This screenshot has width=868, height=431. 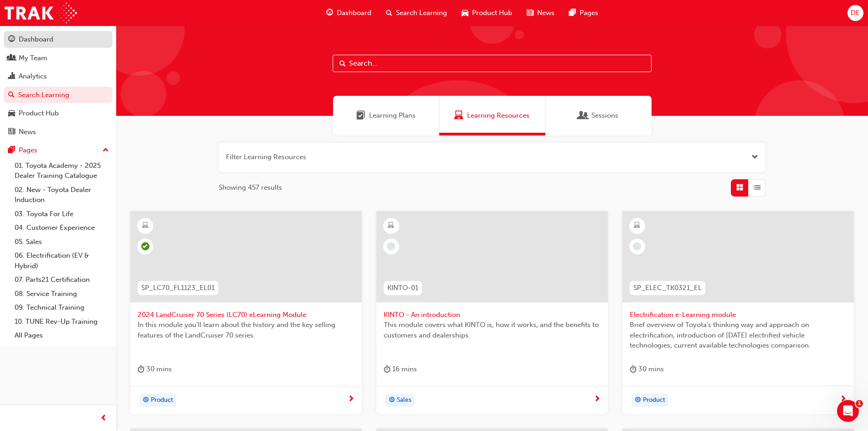 I want to click on span: Dashboard, so click(x=354, y=13).